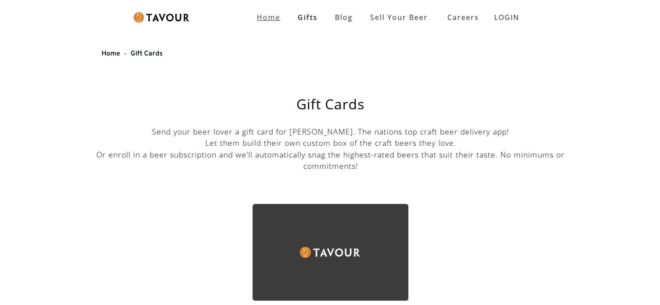  I want to click on strong: Careers, so click(463, 17).